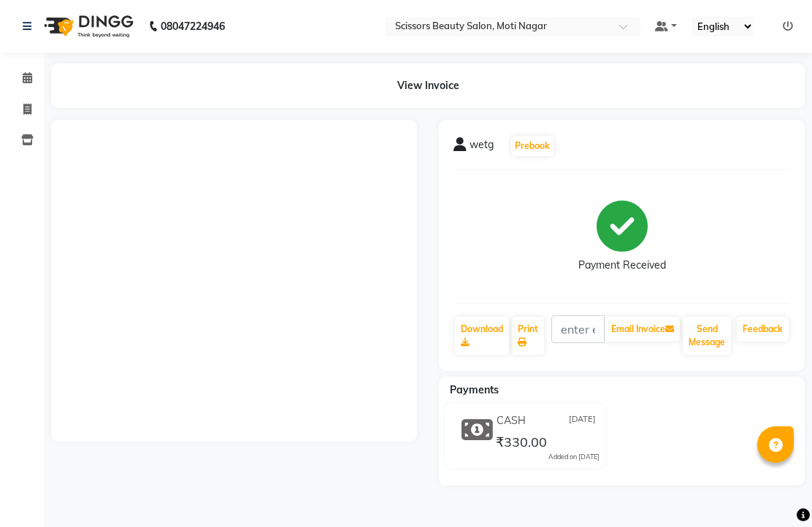 The width and height of the screenshot is (812, 527). Describe the element at coordinates (521, 444) in the screenshot. I see `span: ₹330.00` at that location.